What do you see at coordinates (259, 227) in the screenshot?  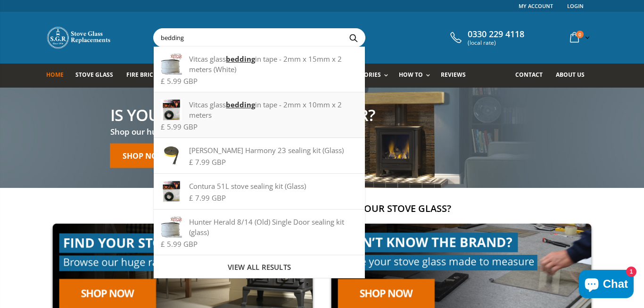 I see `div: Hunter Herald 8/14 (Old) Single Door sealing kit (glass)` at bounding box center [259, 227].